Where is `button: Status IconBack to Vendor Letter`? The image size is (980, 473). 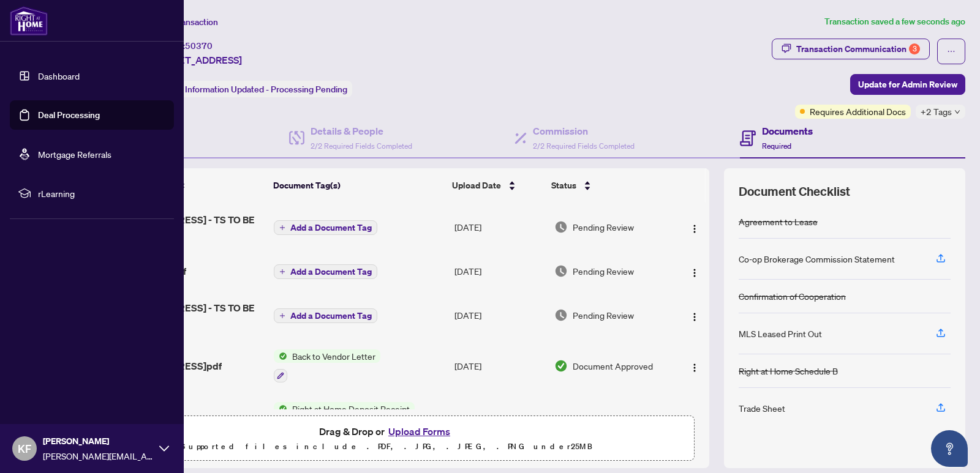 button: Status IconBack to Vendor Letter is located at coordinates (327, 366).